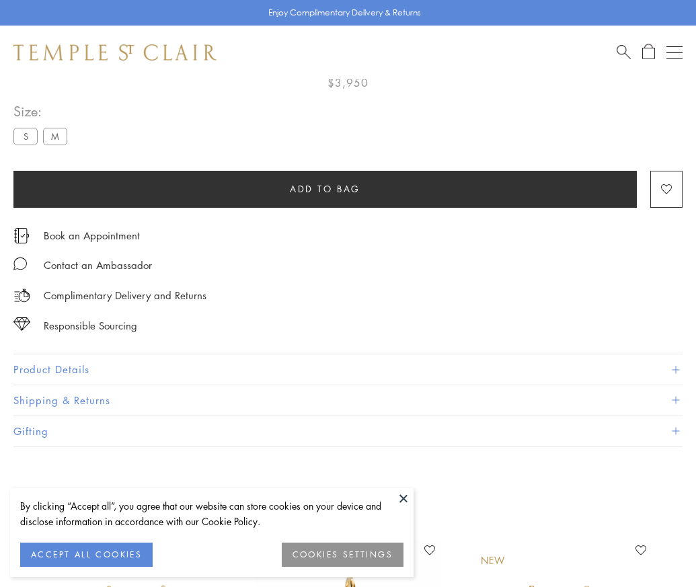 The width and height of the screenshot is (696, 587). I want to click on img: MessageIcon-01_2.svg, so click(20, 263).